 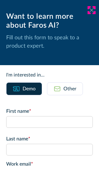 I want to click on div: Other, so click(x=70, y=89).